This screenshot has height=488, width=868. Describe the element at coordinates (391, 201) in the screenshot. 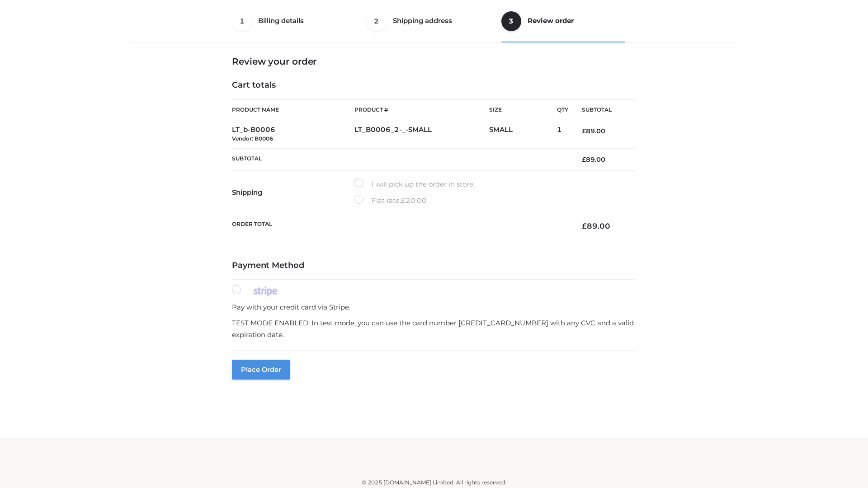

I see `label: Flat rate:` at that location.